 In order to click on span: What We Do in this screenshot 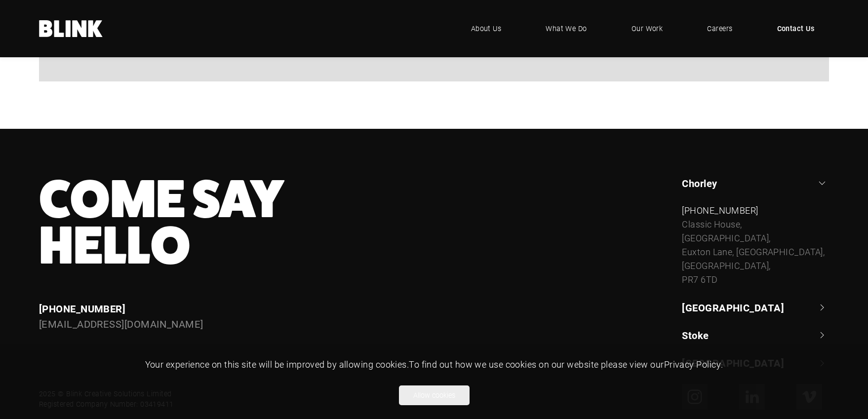, I will do `click(566, 28)`.